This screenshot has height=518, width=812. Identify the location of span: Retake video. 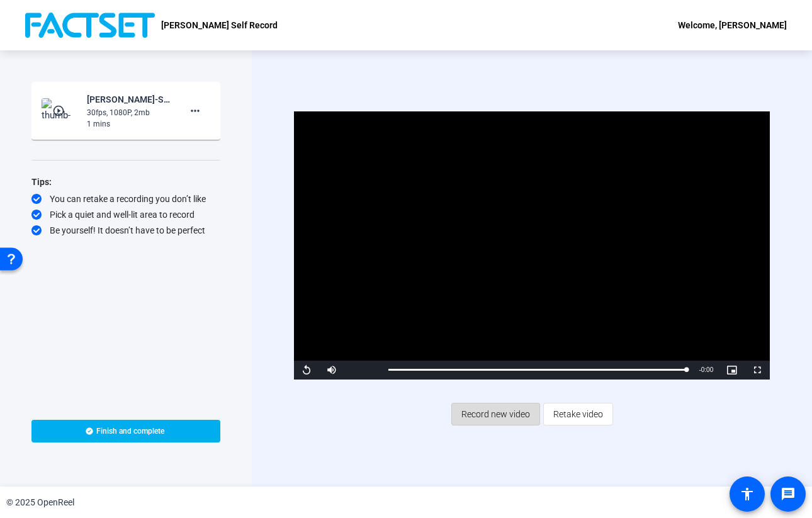
(577, 414).